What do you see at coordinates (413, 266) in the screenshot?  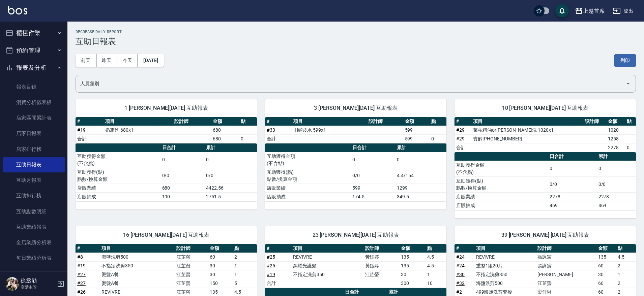 I see `td: 135` at bounding box center [413, 266].